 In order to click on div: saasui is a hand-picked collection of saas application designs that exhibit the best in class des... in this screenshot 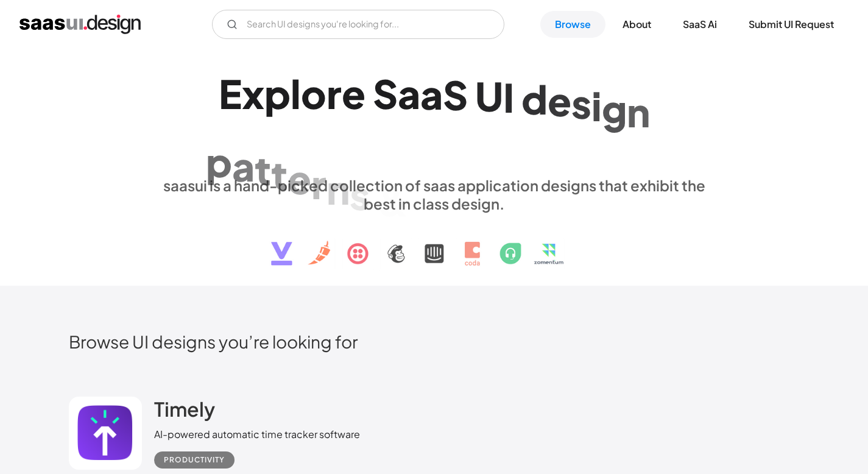, I will do `click(434, 194)`.